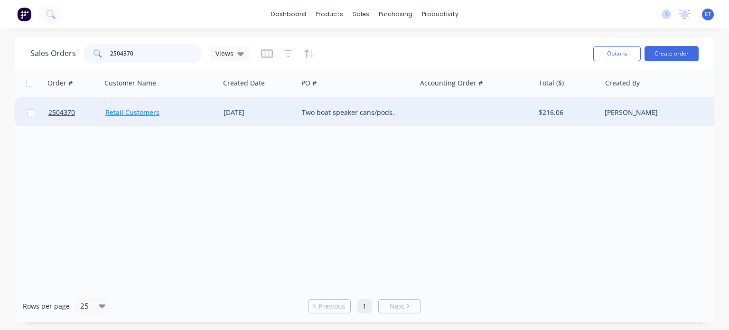  Describe the element at coordinates (156, 54) in the screenshot. I see `input: Search...` at that location.